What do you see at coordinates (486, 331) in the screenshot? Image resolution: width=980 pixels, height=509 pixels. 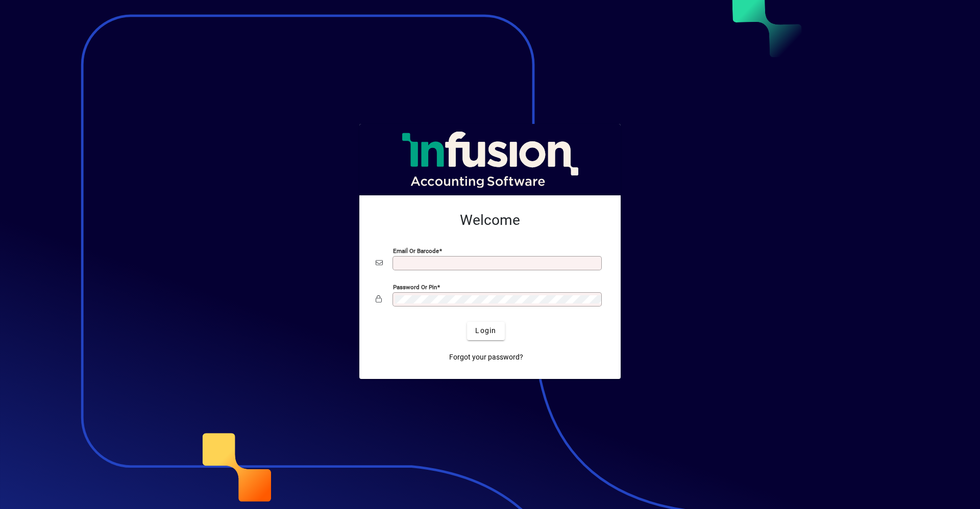 I see `span: Login` at bounding box center [486, 331].